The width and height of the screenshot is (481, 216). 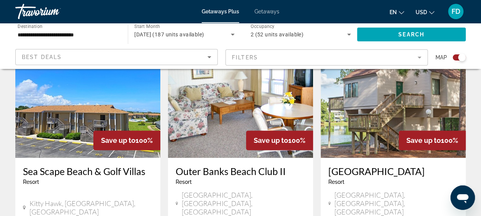 I want to click on span: en, so click(x=393, y=12).